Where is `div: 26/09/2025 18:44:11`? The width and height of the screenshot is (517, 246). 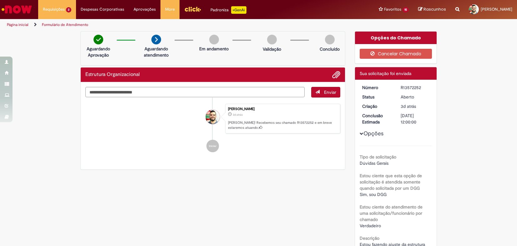 div: 26/09/2025 18:44:11 is located at coordinates (415, 106).